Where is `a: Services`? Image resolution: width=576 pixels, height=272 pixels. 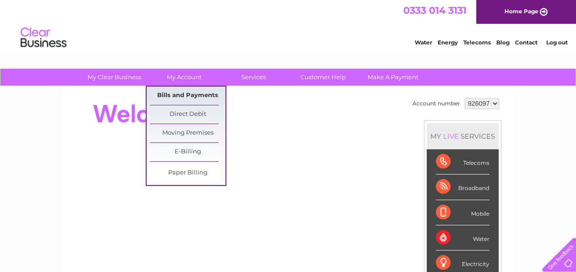
a: Services is located at coordinates (253, 77).